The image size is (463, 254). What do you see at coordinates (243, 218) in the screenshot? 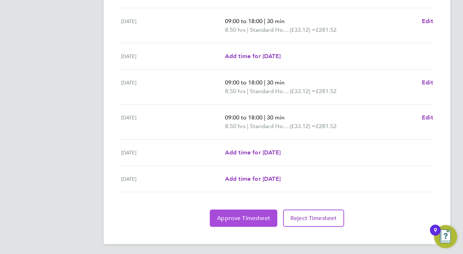
I see `button: Approve Timesheet` at bounding box center [243, 218].